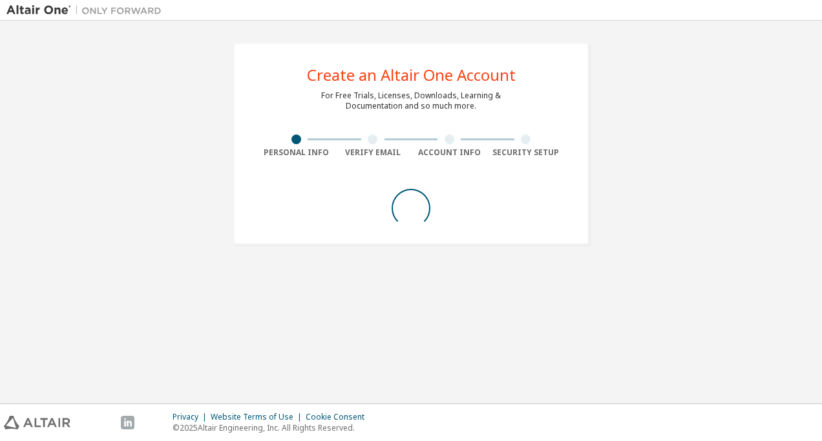 This screenshot has height=441, width=822. What do you see at coordinates (373, 153) in the screenshot?
I see `div: Verify Email` at bounding box center [373, 153].